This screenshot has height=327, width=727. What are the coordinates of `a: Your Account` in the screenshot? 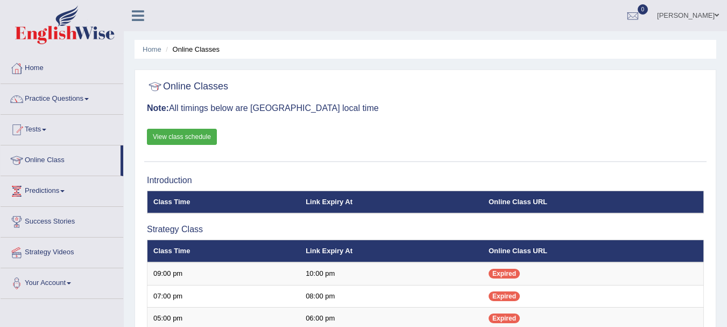 It's located at (62, 281).